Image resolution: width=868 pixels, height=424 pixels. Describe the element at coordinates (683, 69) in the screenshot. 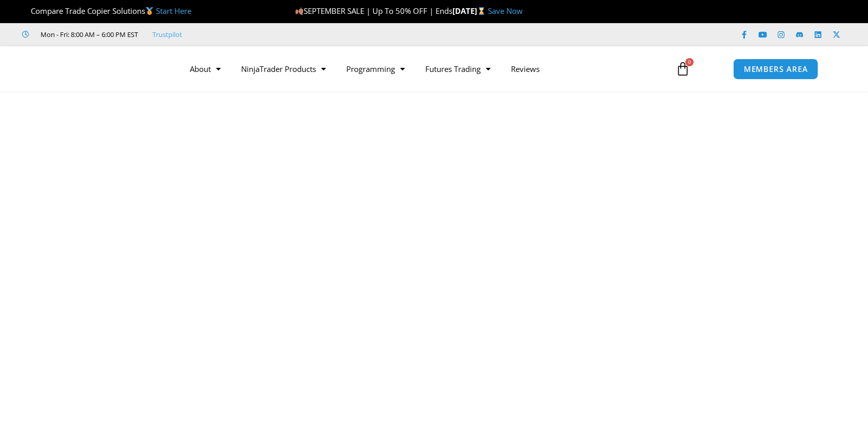

I see `a: 0` at that location.